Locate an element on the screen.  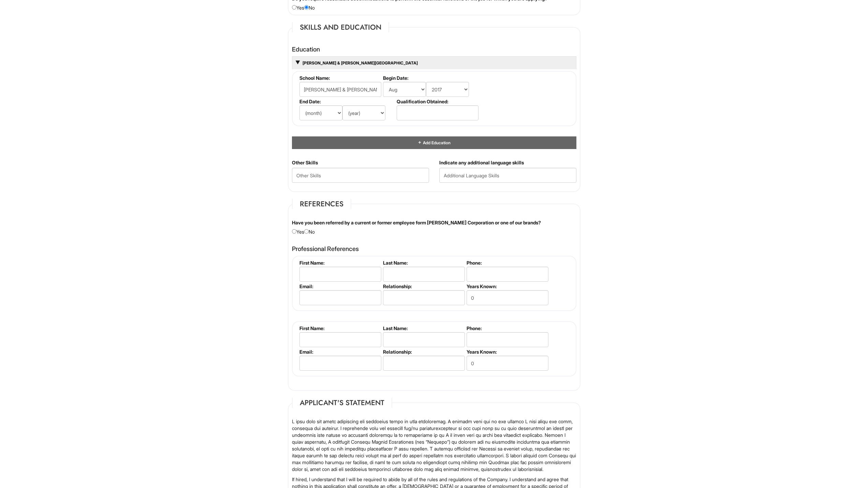
h4: Education is located at coordinates (434, 49).